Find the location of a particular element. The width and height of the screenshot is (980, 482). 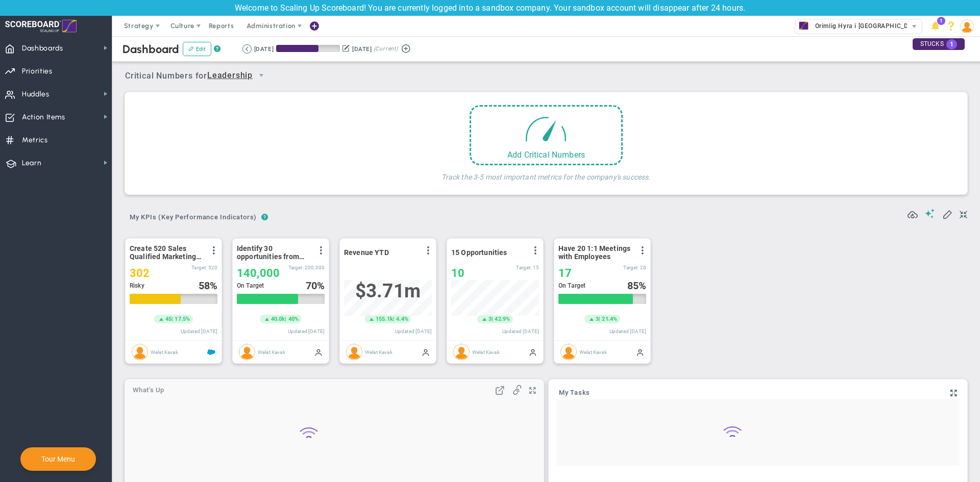

span: Create 520 Sales Qualified Marketing Leads is located at coordinates (166, 253).